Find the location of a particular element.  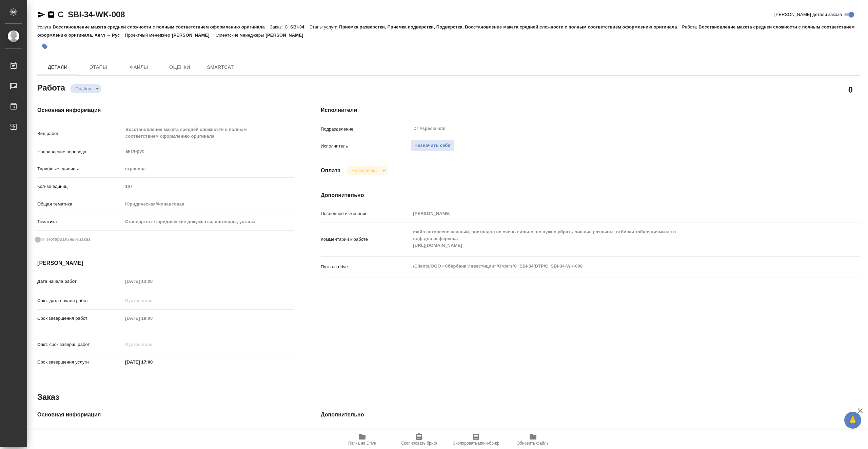

span: Скопировать мини-бриф is located at coordinates (475, 443).